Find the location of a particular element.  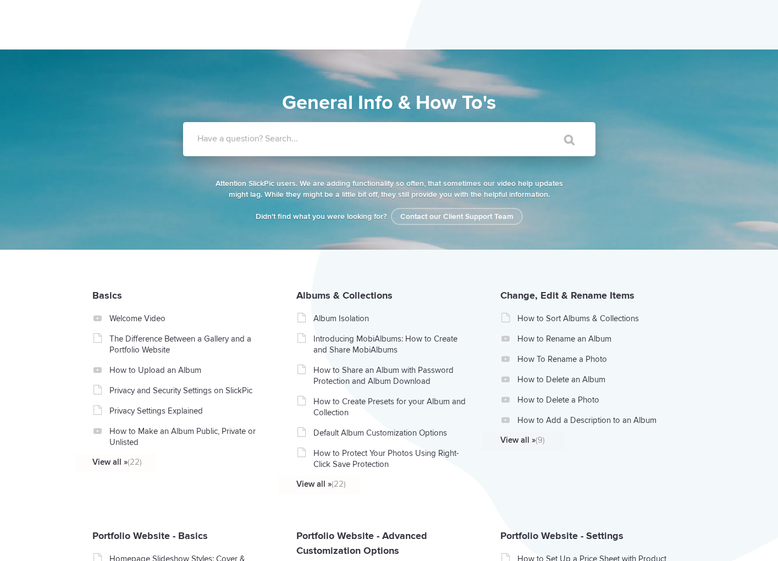

a: How to Share an Album with Password Protection and Album Download is located at coordinates (391, 375).